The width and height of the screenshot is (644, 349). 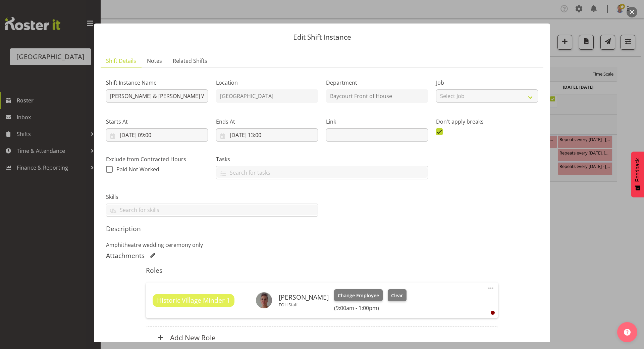 What do you see at coordinates (638, 170) in the screenshot?
I see `span: Feedback` at bounding box center [638, 170].